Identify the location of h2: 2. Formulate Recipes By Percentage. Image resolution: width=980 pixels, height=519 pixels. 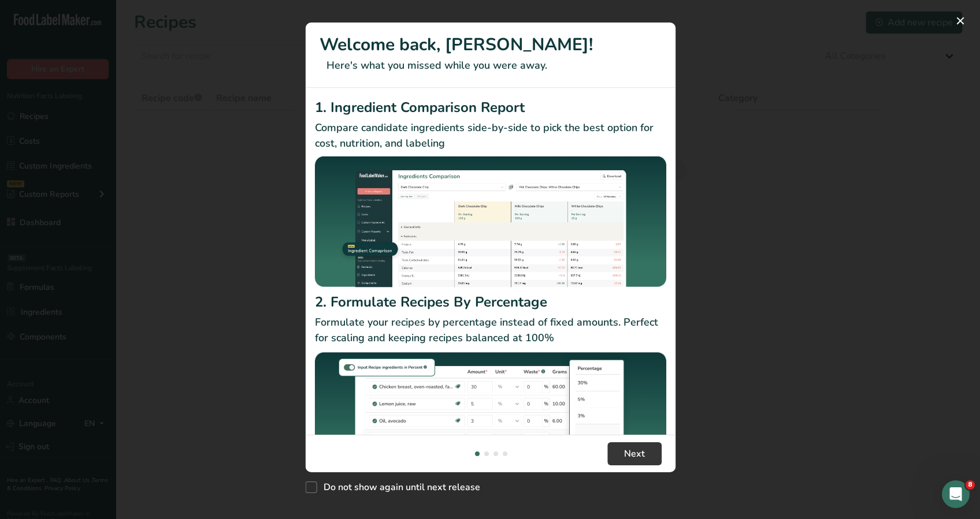
(490, 302).